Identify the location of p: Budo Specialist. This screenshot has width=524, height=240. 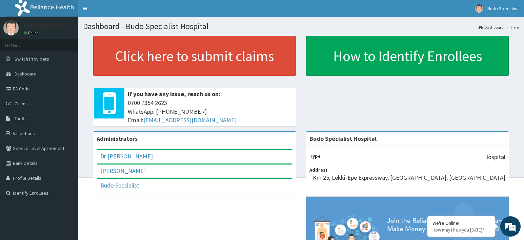
(44, 25).